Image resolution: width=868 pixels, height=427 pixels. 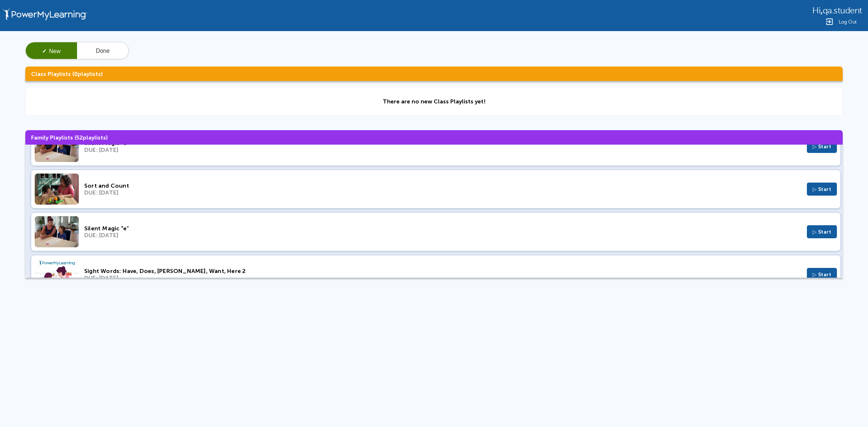 What do you see at coordinates (848, 21) in the screenshot?
I see `span: Log Out` at bounding box center [848, 21].